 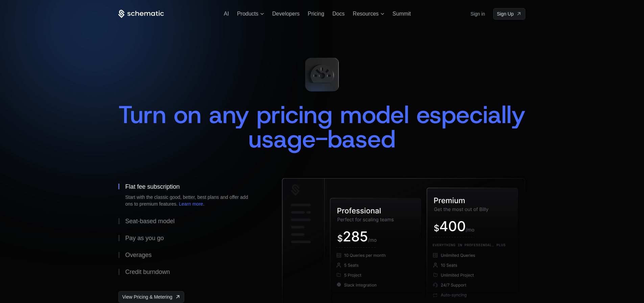 I want to click on a: Docs, so click(x=338, y=13).